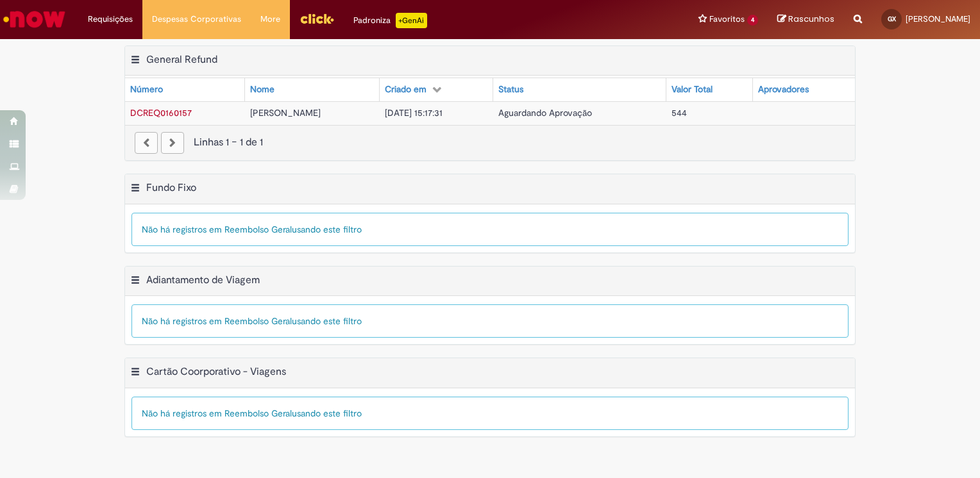  Describe the element at coordinates (490, 142) in the screenshot. I see `div: Linhas 1 − 1 de 1` at that location.